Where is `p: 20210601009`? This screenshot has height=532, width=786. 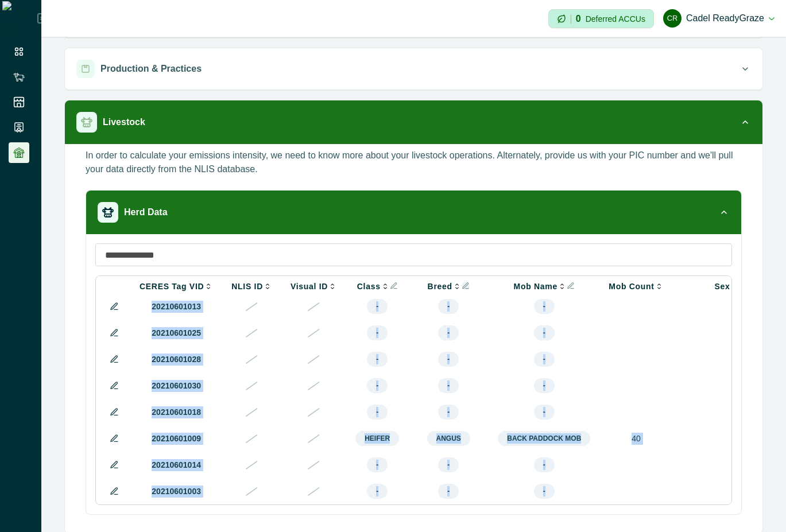 p: 20210601009 is located at coordinates (176, 438).